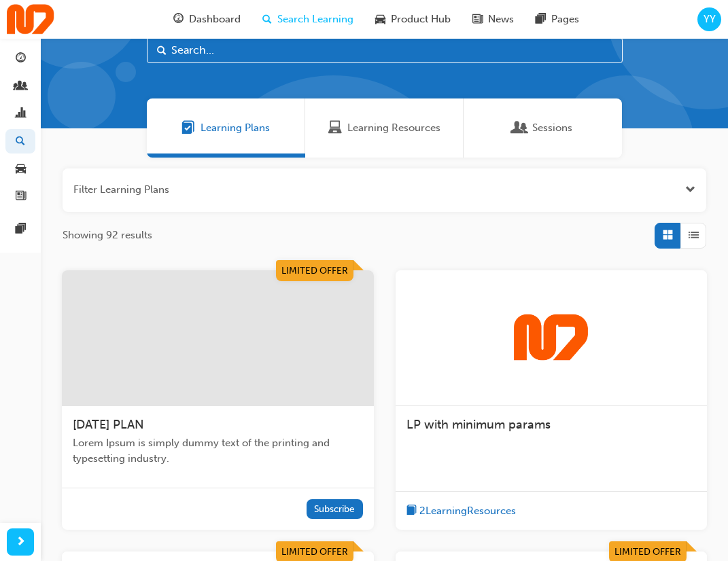  What do you see at coordinates (308, 19) in the screenshot?
I see `a: search-iconSearch Learning` at bounding box center [308, 19].